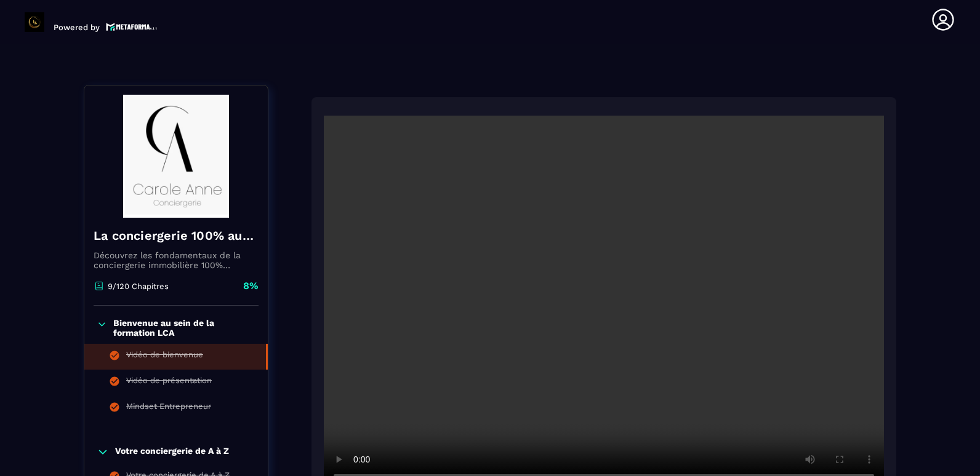 The image size is (980, 476). I want to click on div: Mindset Entrepreneur, so click(169, 409).